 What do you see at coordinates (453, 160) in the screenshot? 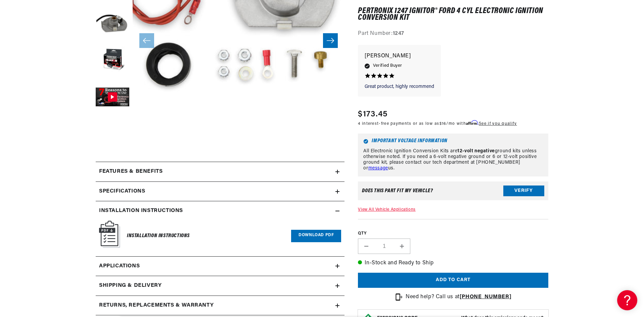
I see `p: All Electronic Ignition Conversion Kits are ground kits unless otherwise noted. If you need a 6-v...` at bounding box center [453, 160].